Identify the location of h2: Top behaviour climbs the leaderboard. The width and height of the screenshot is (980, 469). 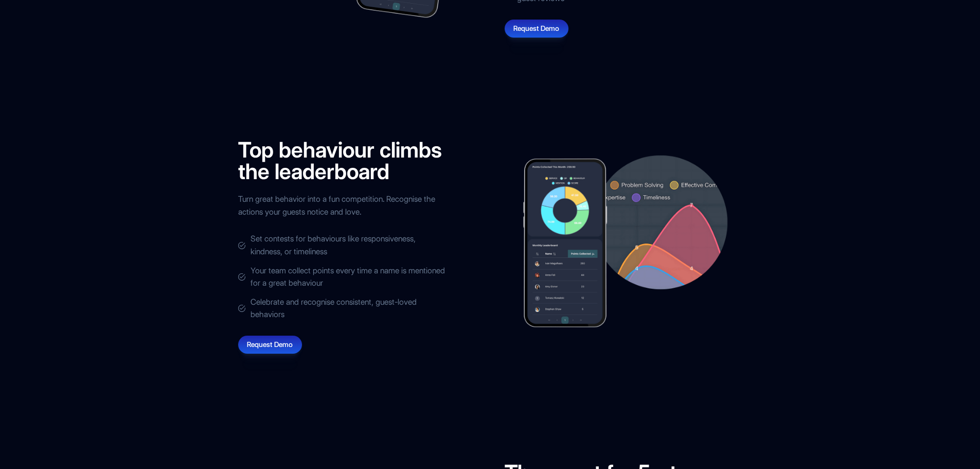
(344, 160).